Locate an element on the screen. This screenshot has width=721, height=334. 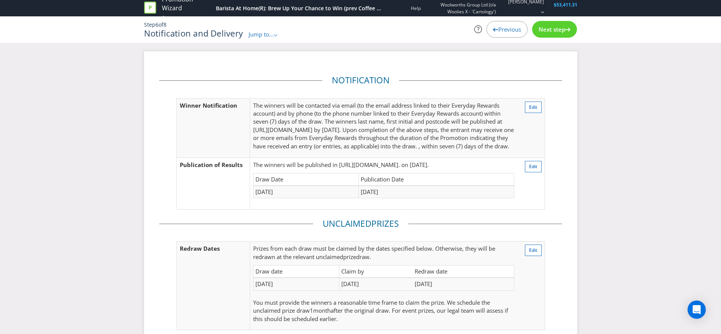
span: Previous is located at coordinates (509, 29).